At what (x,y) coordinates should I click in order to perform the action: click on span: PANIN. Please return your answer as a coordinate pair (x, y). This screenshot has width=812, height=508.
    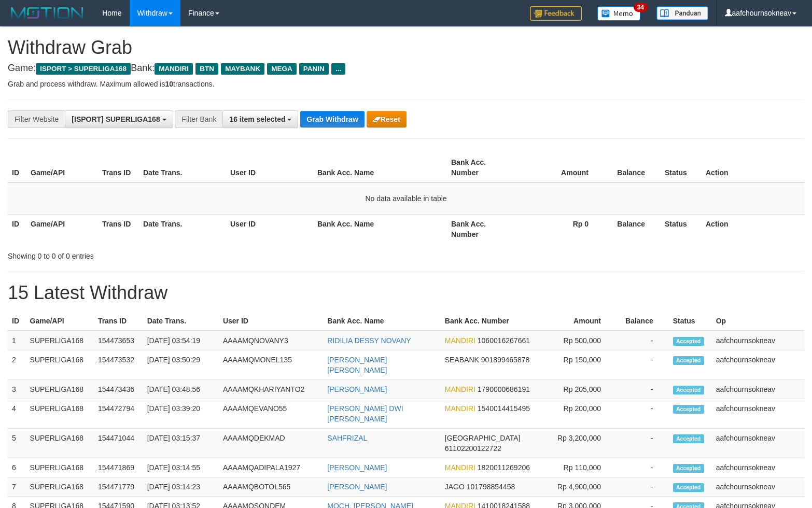
    Looking at the image, I should click on (314, 69).